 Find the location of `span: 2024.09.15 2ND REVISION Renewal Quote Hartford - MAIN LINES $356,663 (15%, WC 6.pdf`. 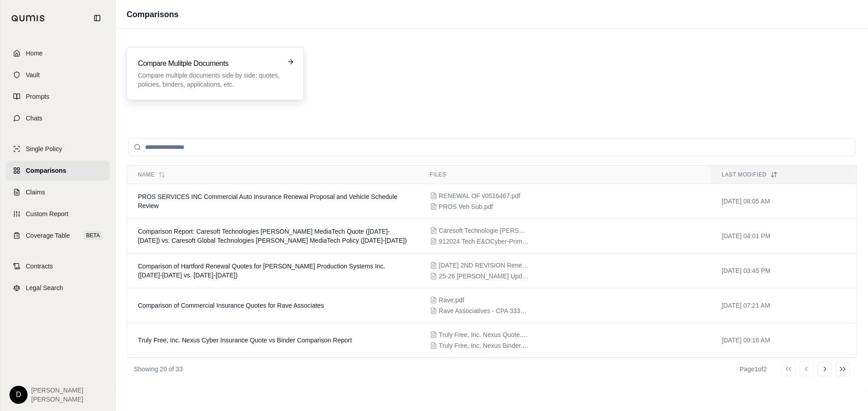

span: 2024.09.15 2ND REVISION Renewal Quote Hartford - MAIN LINES $356,663 (15%, WC 6.pdf is located at coordinates (484, 265).